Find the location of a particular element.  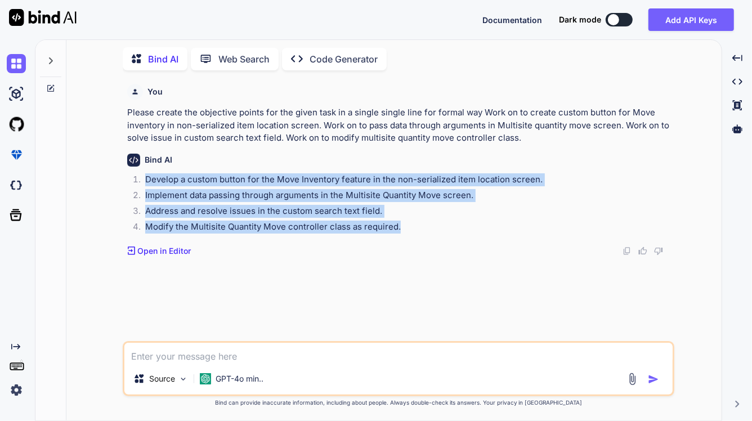

h6: You is located at coordinates (155, 92).